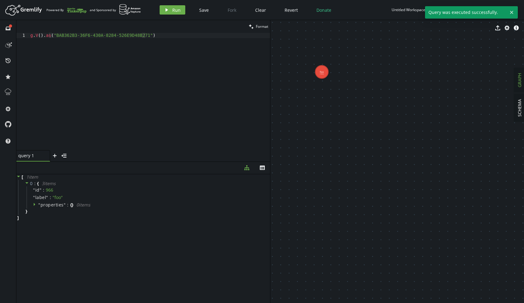  What do you see at coordinates (23, 35) in the screenshot?
I see `div: 1` at bounding box center [23, 35].